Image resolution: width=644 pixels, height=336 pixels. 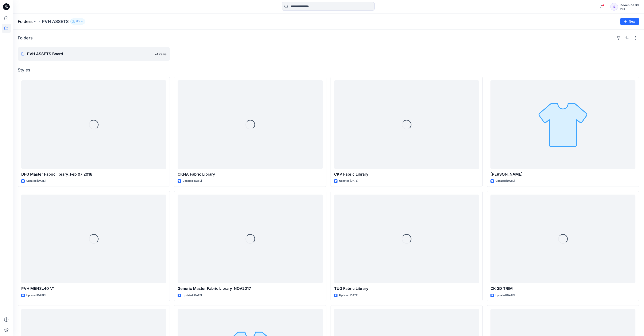 What do you see at coordinates (25, 22) in the screenshot?
I see `a: Folders` at bounding box center [25, 22].